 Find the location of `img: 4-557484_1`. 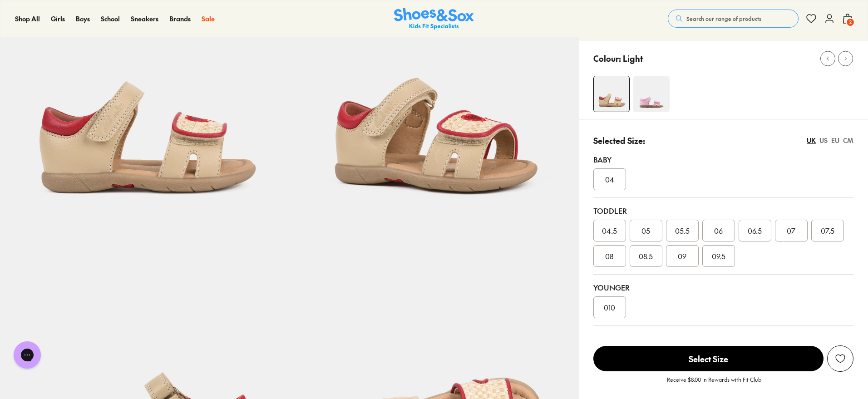

img: 4-557484_1 is located at coordinates (612, 94).